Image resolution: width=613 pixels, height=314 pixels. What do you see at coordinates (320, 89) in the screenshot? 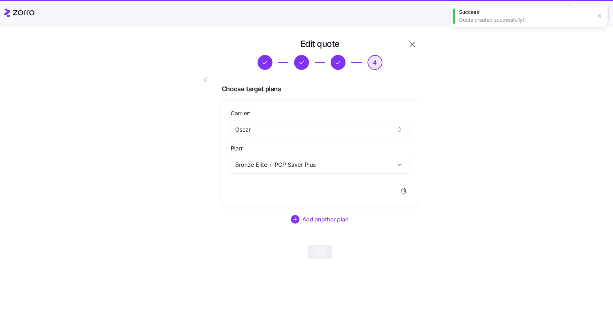
I see `span: Choose target plans` at bounding box center [320, 89].